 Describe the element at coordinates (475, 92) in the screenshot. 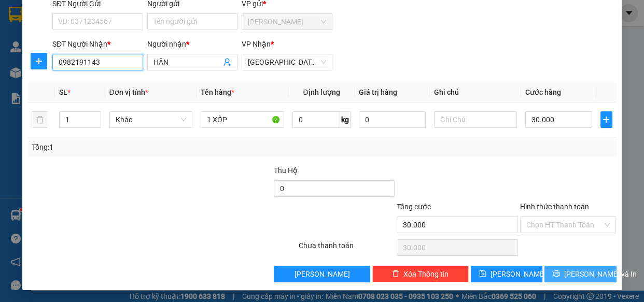

I see `th: Ghi chú` at that location.